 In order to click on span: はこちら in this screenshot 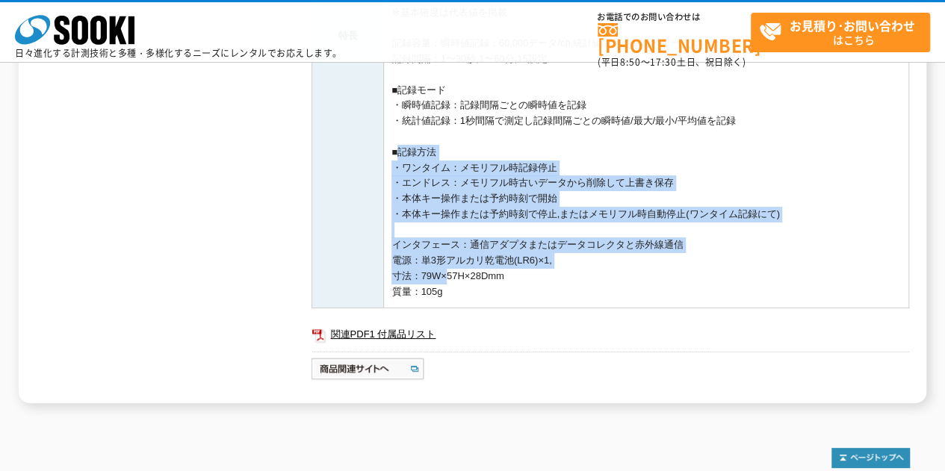, I will do `click(844, 32)`.